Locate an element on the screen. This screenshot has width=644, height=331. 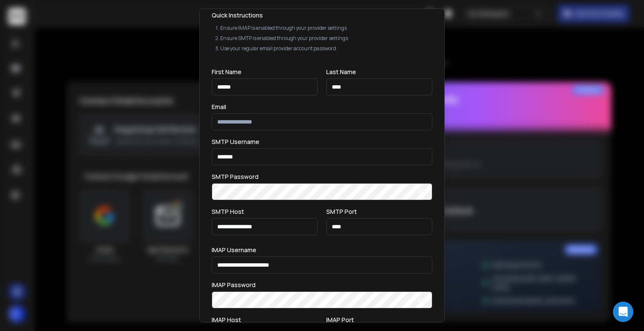
label: SMTP Port is located at coordinates (342, 212).